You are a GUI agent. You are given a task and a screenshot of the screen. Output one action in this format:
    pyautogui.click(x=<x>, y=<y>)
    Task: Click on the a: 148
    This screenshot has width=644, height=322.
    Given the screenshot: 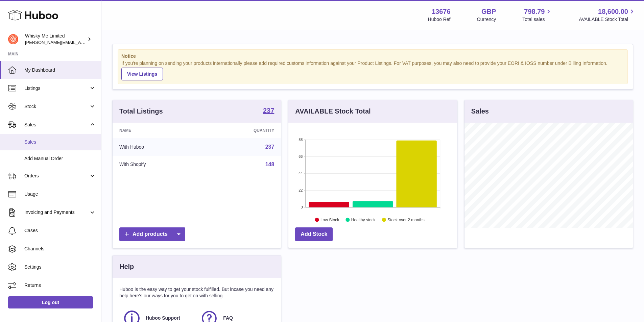 What is the action you would take?
    pyautogui.click(x=270, y=164)
    